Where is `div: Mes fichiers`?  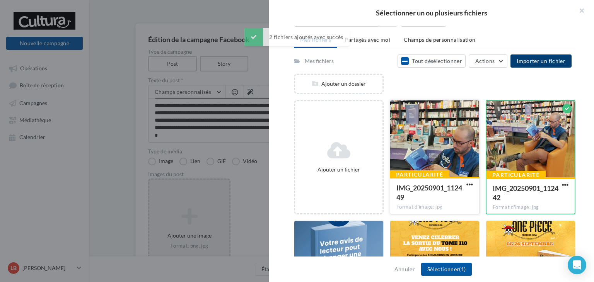
div: Mes fichiers is located at coordinates (319, 61).